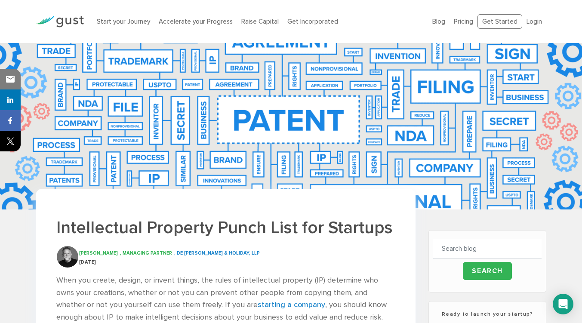  Describe the element at coordinates (313, 22) in the screenshot. I see `a: Get Incorporated` at that location.